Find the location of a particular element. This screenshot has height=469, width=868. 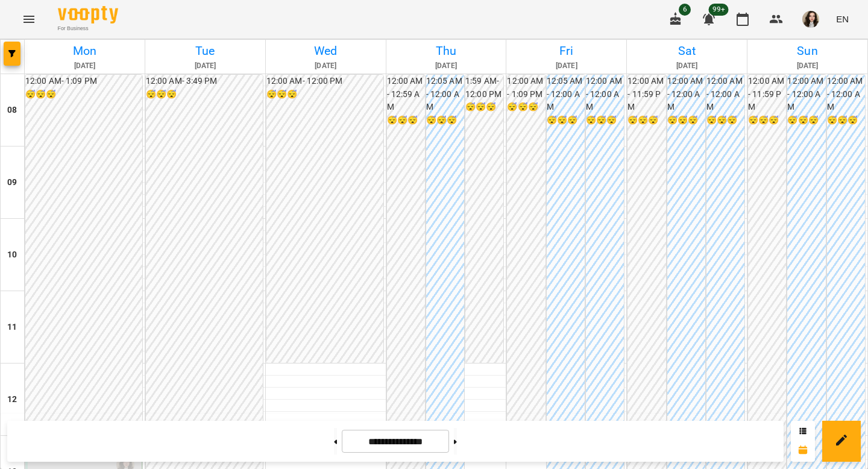

span: 99+ is located at coordinates (719, 10).